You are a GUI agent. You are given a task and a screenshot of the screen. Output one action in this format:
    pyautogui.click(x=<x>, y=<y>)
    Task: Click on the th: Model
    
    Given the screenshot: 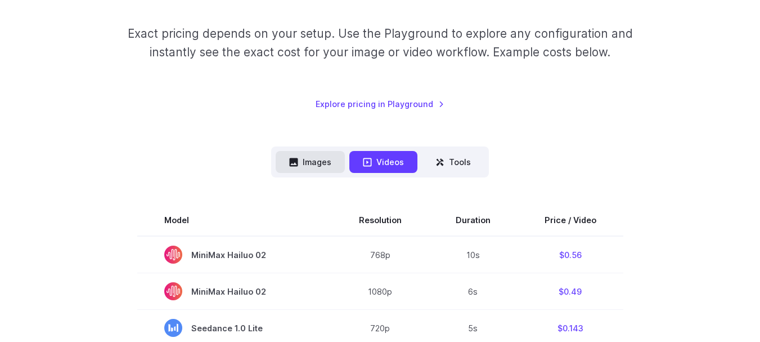 What is the action you would take?
    pyautogui.click(x=235, y=220)
    